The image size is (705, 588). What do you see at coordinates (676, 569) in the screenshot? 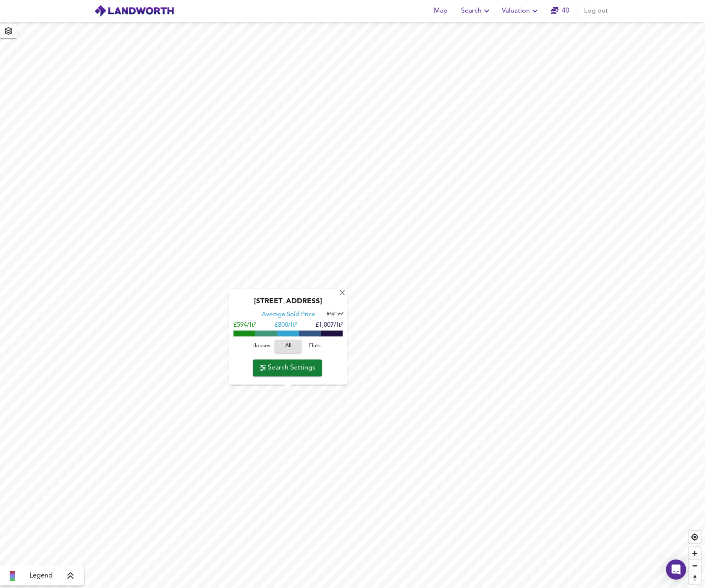
I see `div: Open Intercom Messenger` at bounding box center [676, 569].